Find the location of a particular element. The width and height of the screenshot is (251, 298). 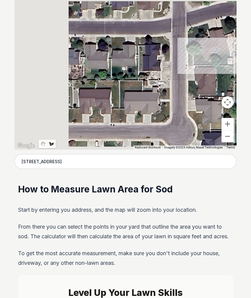

img: Google is located at coordinates (26, 145).